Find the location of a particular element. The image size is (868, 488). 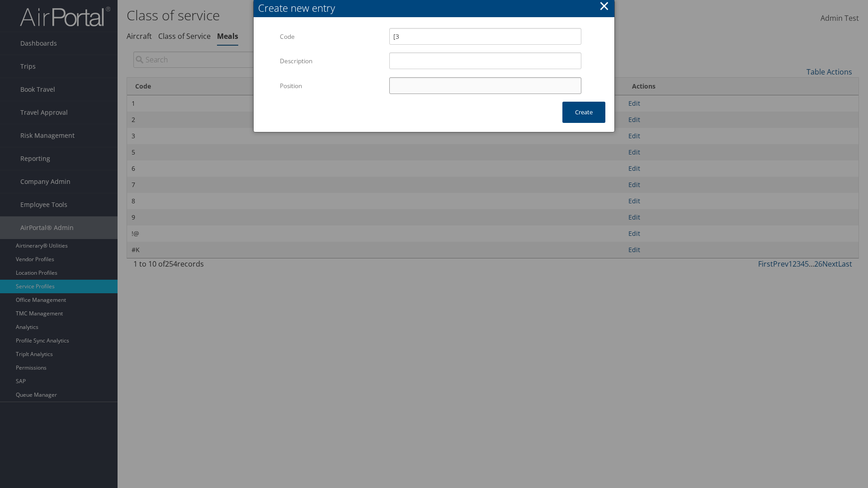

label: Description is located at coordinates (331, 61).